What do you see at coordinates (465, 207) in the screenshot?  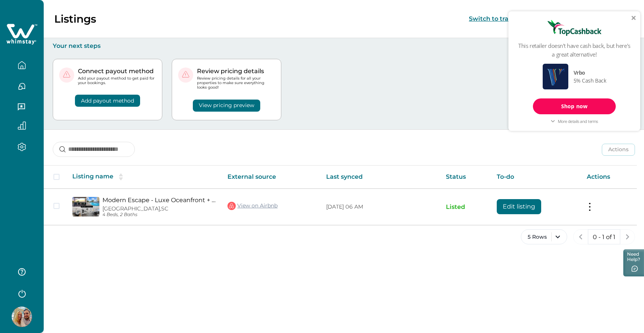 I see `p: Listed` at bounding box center [465, 207].